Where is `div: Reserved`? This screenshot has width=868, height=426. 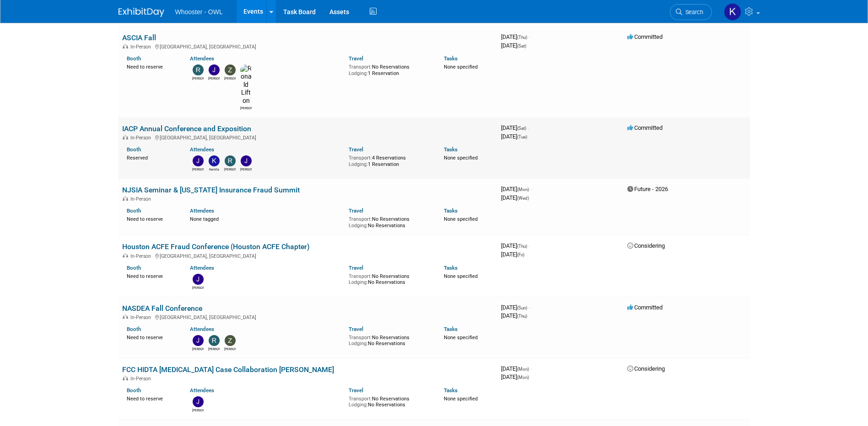 div: Reserved is located at coordinates (152, 157).